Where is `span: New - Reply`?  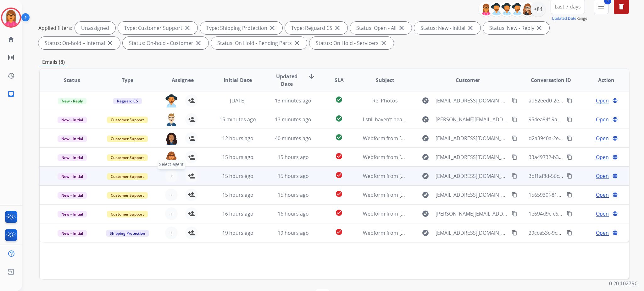
span: New - Reply is located at coordinates (72, 101).